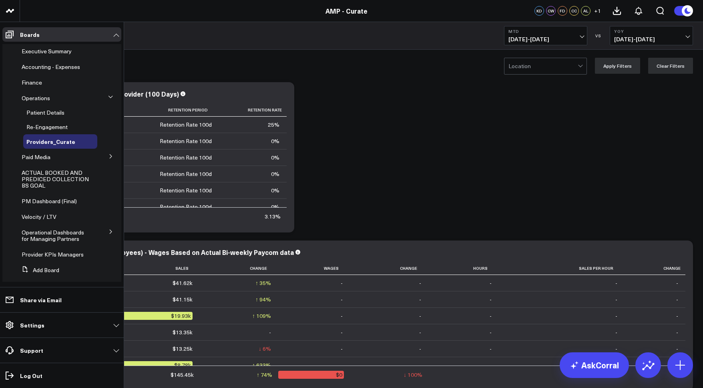 This screenshot has height=388, width=703. Describe the element at coordinates (52, 254) in the screenshot. I see `span: Provider KPIs Managers` at that location.